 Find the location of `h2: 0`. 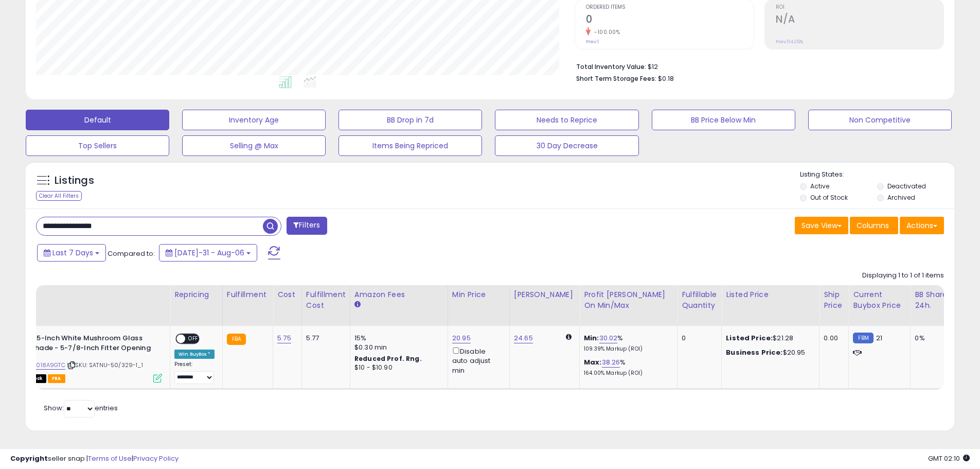

h2: 0 is located at coordinates (670, 20).